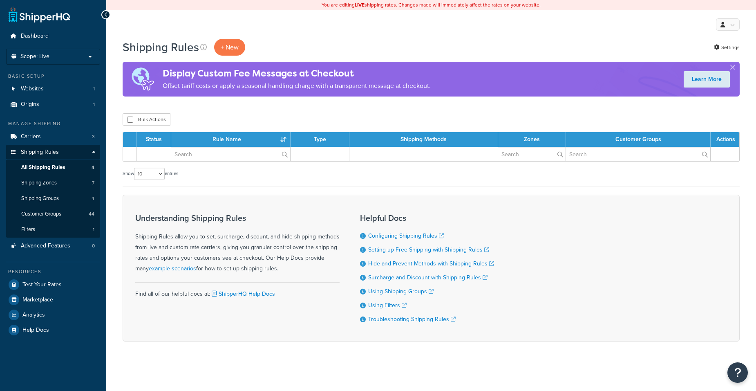 The image size is (756, 391). Describe the element at coordinates (53, 104) in the screenshot. I see `li: Origins` at that location.